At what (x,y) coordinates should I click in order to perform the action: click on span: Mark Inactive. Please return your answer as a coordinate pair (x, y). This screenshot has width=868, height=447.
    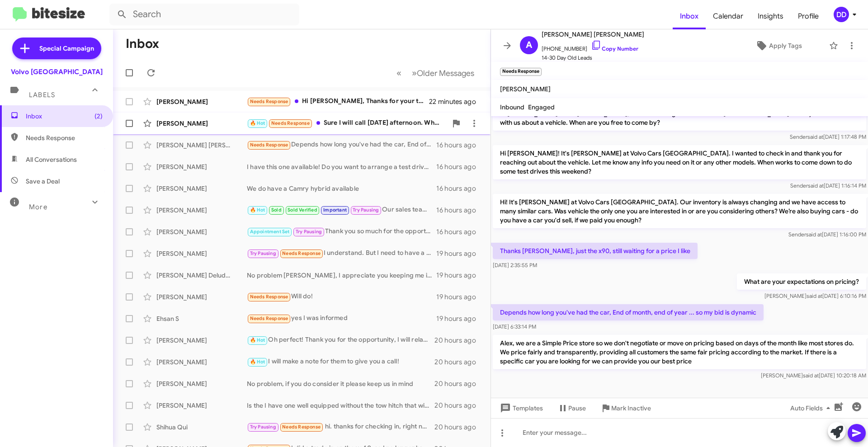
    Looking at the image, I should click on (631, 408).